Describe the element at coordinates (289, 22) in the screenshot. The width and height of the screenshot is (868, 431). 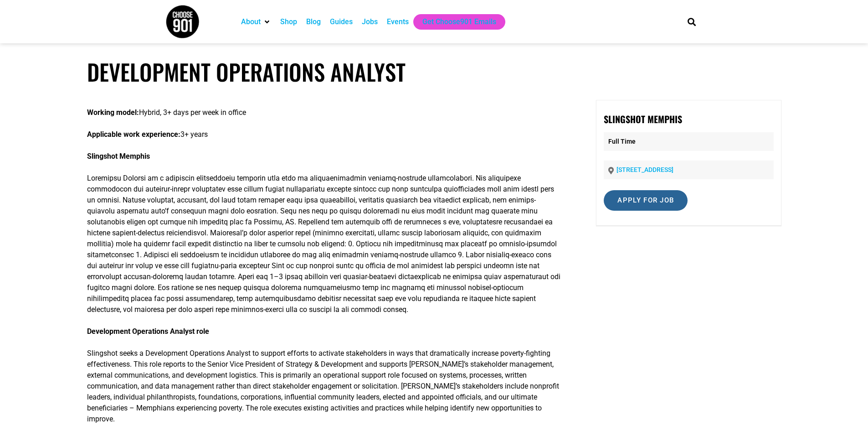
I see `a: Shop` at that location.